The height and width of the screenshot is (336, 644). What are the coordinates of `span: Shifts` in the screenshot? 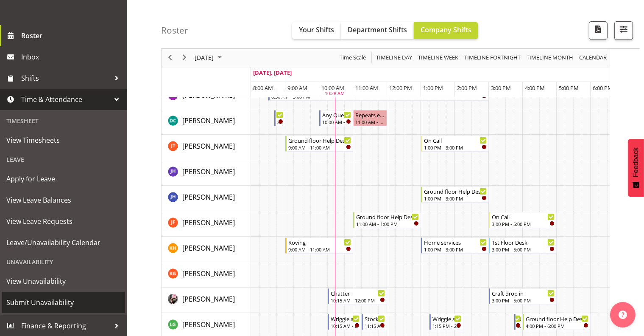 It's located at (65, 78).